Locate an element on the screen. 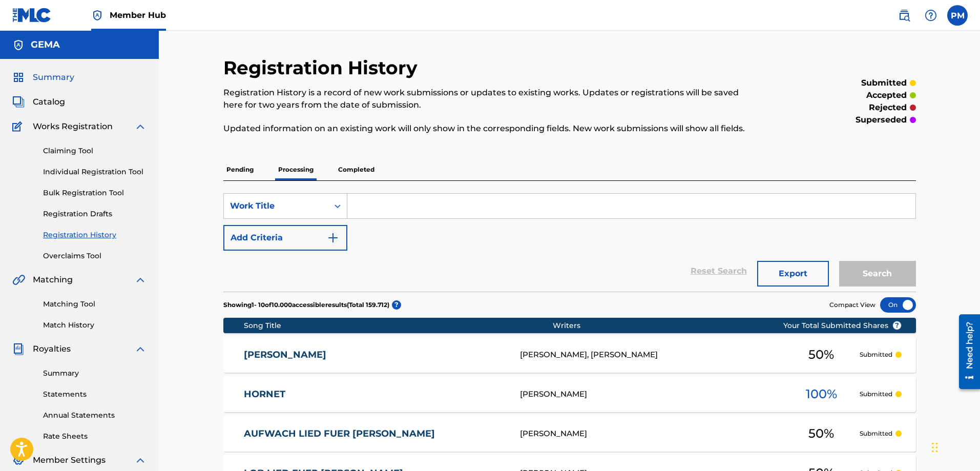 The height and width of the screenshot is (471, 980). a: Individual Registration Tool is located at coordinates (95, 172).